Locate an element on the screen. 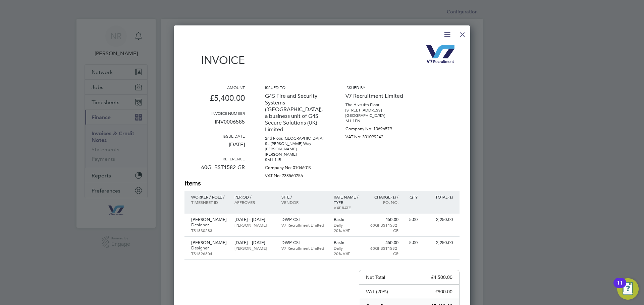  h3: Reference is located at coordinates (215, 159).